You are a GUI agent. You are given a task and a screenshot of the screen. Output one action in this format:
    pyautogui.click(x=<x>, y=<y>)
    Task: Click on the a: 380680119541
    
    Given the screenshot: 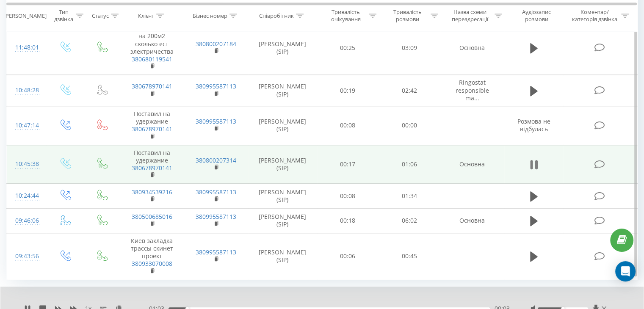 What is the action you would take?
    pyautogui.click(x=152, y=59)
    